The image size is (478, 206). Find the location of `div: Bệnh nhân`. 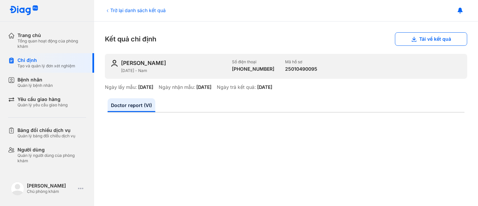

div: Bệnh nhân is located at coordinates (35, 80).